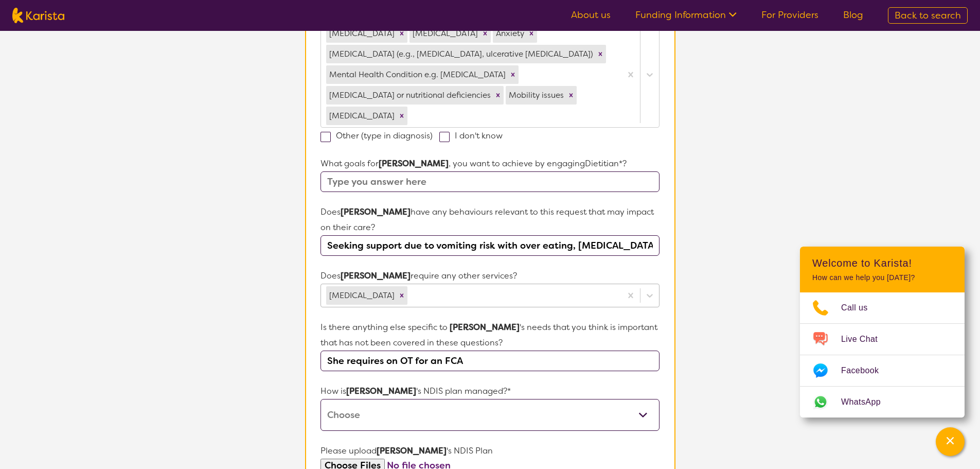 This screenshot has width=980, height=469. I want to click on a: Web link opens in a new tab., so click(882, 402).